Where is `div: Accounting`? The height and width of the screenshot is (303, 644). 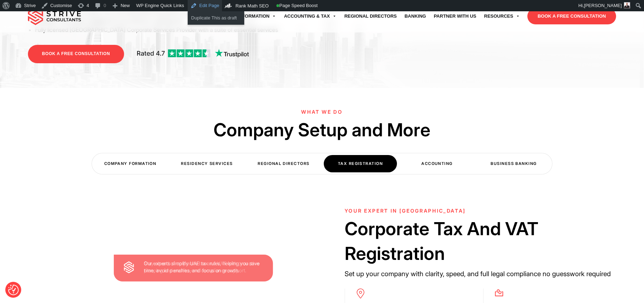
div: Accounting is located at coordinates (437, 163).